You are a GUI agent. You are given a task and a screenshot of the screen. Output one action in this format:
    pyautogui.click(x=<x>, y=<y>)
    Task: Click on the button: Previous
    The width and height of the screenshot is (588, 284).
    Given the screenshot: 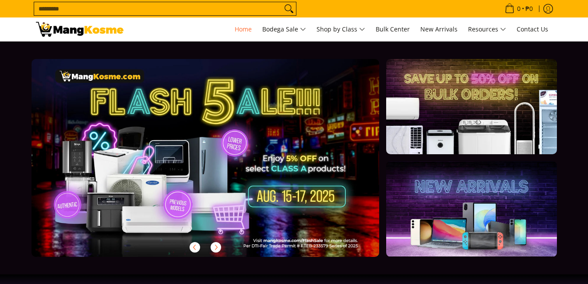 What is the action you would take?
    pyautogui.click(x=195, y=248)
    